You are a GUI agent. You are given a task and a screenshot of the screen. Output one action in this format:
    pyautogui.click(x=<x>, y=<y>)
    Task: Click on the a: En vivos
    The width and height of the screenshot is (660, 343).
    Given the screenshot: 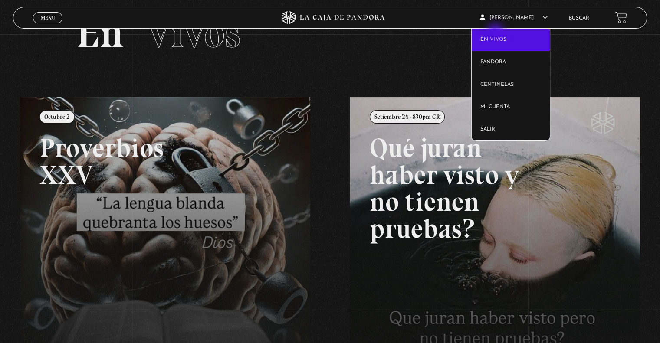 What is the action you would take?
    pyautogui.click(x=510, y=40)
    